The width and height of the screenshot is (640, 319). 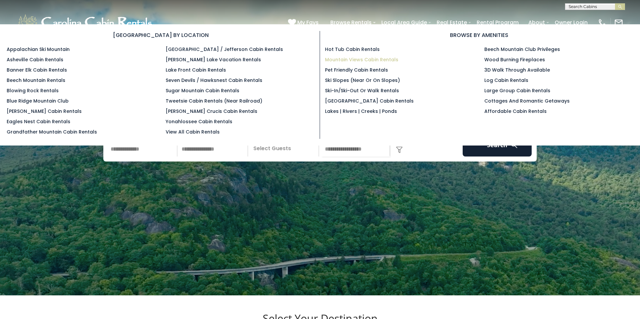 What do you see at coordinates (506, 80) in the screenshot?
I see `a: Log Cabin Rentals` at bounding box center [506, 80].